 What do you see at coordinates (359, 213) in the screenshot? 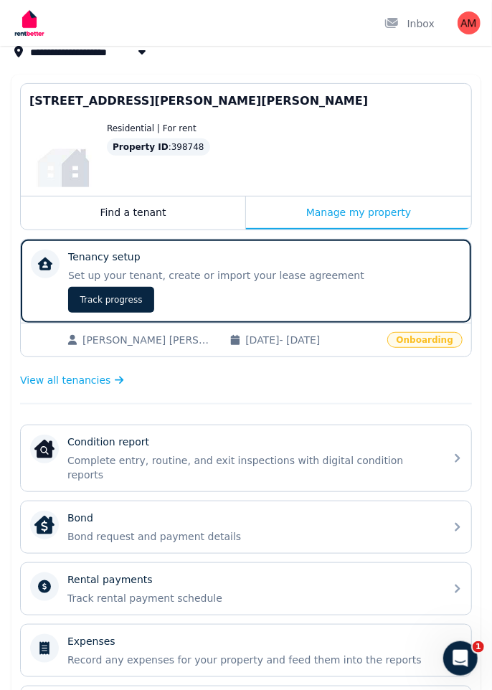
I see `div: Manage my property` at bounding box center [359, 213].